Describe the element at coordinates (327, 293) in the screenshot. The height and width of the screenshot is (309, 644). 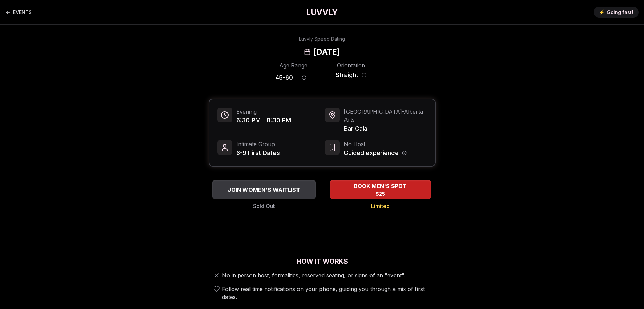
I see `span: Follow real time notifications on your phone, guiding you through a mix of first dates.` at that location.